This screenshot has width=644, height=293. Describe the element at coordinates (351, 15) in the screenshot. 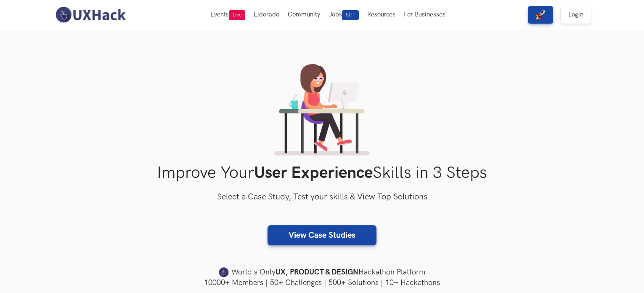

I see `span: 50+` at that location.